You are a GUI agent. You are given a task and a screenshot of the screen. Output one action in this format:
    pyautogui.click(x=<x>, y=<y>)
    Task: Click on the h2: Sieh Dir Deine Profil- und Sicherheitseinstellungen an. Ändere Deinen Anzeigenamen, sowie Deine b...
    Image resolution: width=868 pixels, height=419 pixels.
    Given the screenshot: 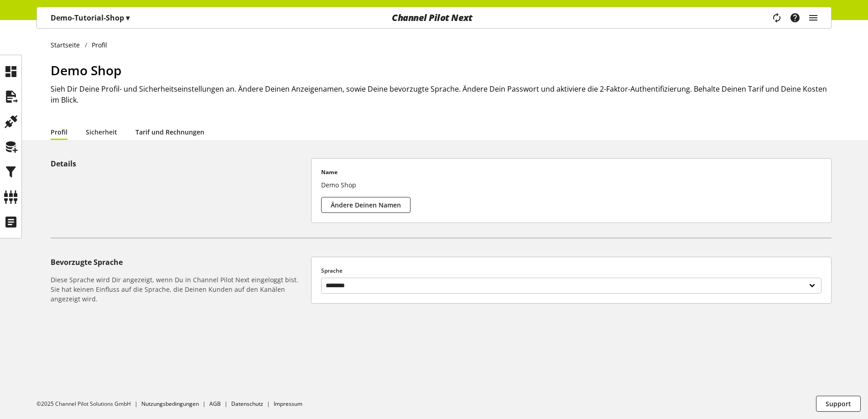 What is the action you would take?
    pyautogui.click(x=441, y=94)
    